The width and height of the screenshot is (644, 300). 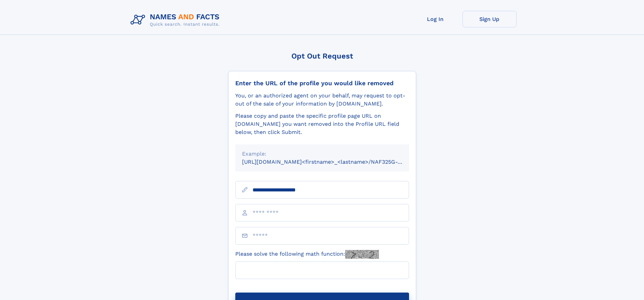 I want to click on div: Enter the URL of the profile you would like removed, so click(x=322, y=83).